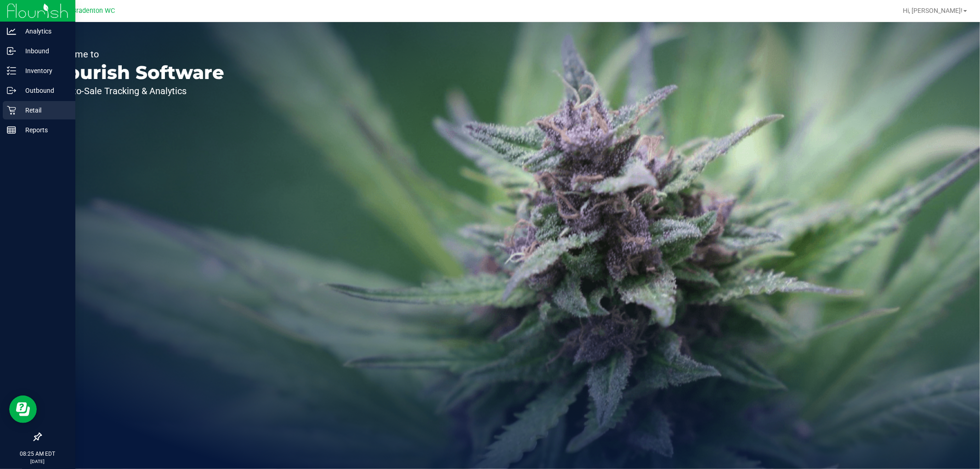  What do you see at coordinates (11, 51) in the screenshot?
I see `inline-svg: Inbound` at bounding box center [11, 51].